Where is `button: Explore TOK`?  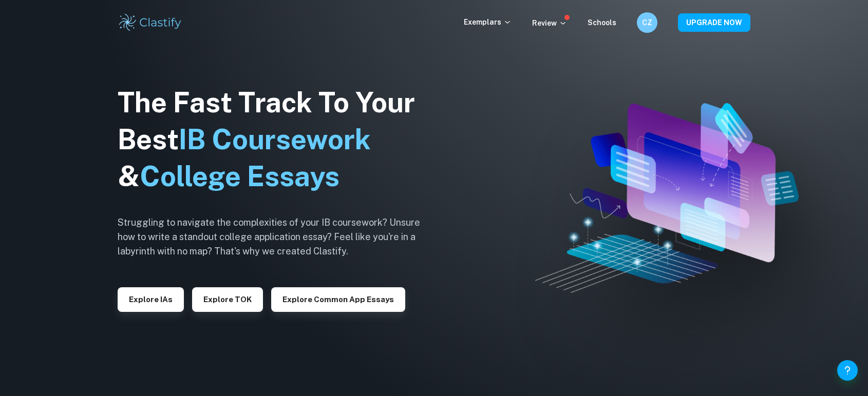 button: Explore TOK is located at coordinates (228, 300).